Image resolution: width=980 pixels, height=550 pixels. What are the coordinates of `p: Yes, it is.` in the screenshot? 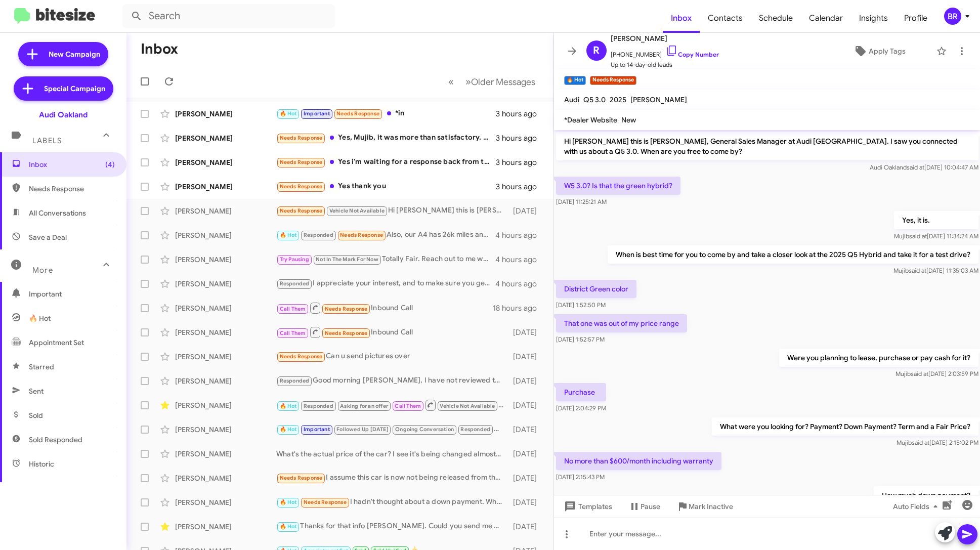 It's located at (936, 220).